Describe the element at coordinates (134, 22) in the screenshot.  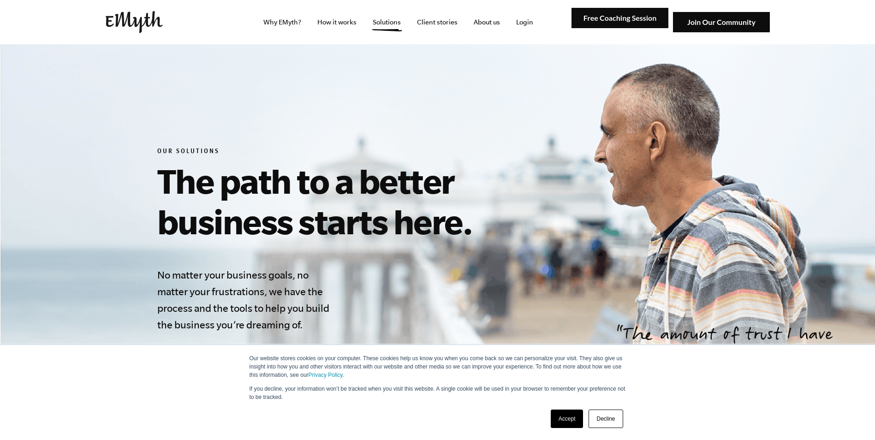
I see `img: EMyth` at that location.